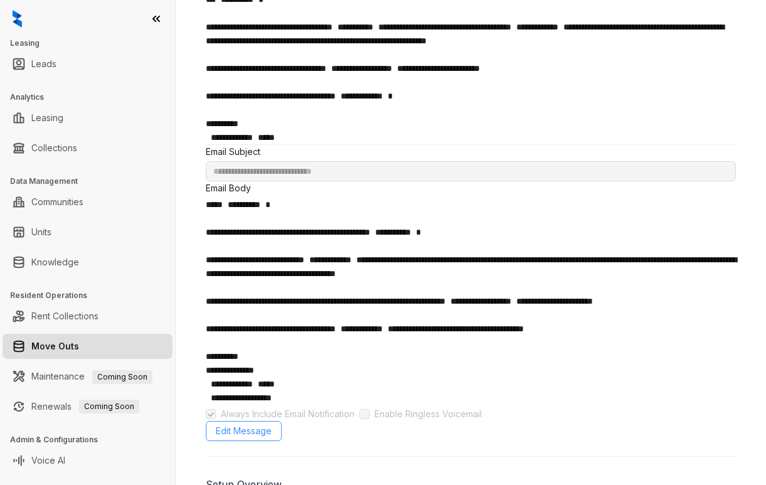  Describe the element at coordinates (92, 295) in the screenshot. I see `h3: Resident Operations` at that location.